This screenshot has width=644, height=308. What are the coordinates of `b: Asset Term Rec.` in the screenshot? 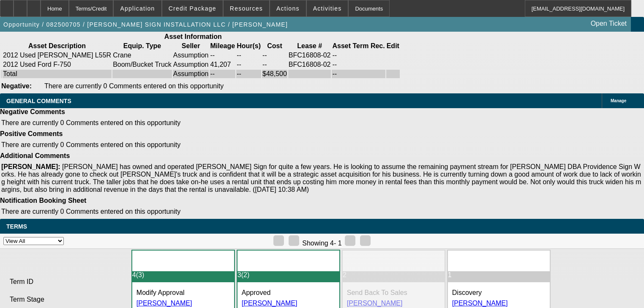 It's located at (358, 46).